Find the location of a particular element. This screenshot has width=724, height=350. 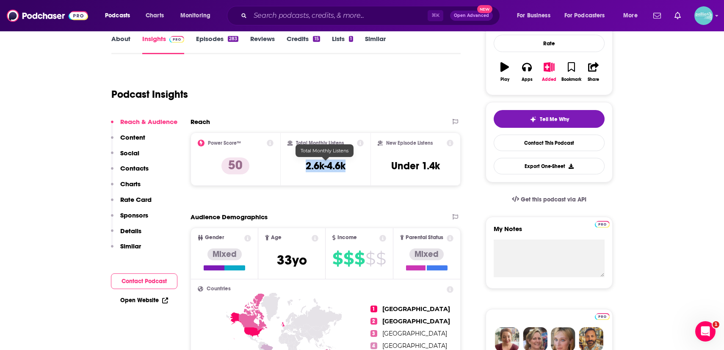

p: Charts is located at coordinates (130, 184).